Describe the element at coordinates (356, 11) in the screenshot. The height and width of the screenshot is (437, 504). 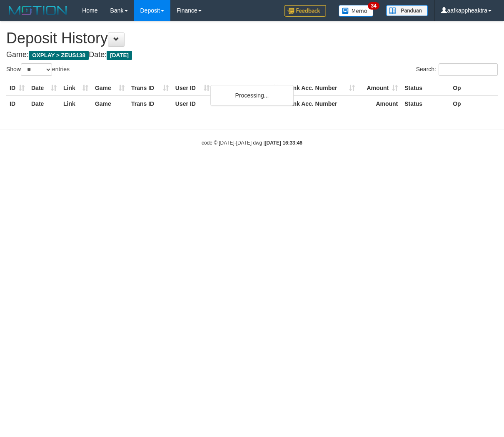
I see `img: Button%20Memo.svg` at that location.